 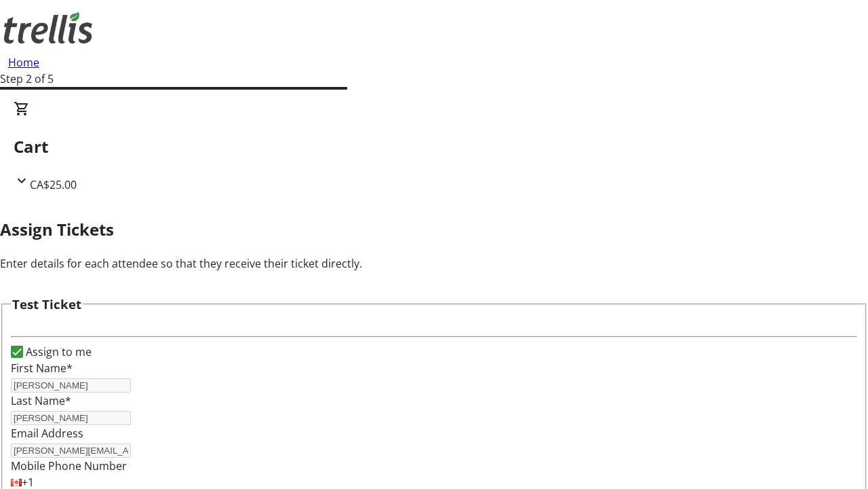 I want to click on label: Mobile Phone Number, so click(x=69, y=466).